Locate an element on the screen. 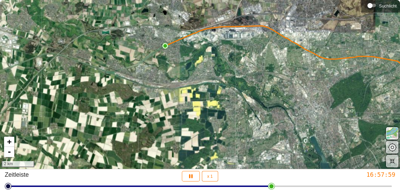  a: Herauszoomen is located at coordinates (9, 152).